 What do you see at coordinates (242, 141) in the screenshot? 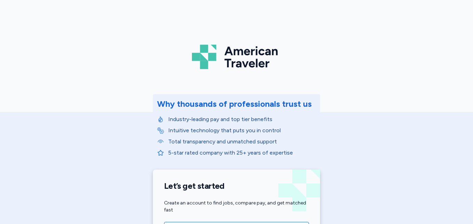
I see `p: Total transparency and unmatched support` at bounding box center [242, 141].